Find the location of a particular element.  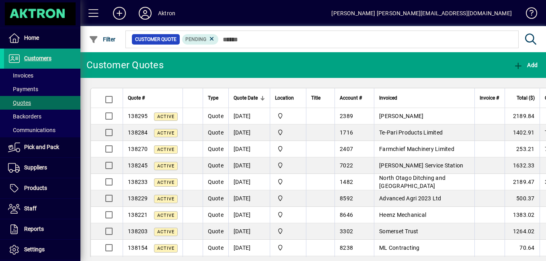

span: Quote # is located at coordinates (136, 98).